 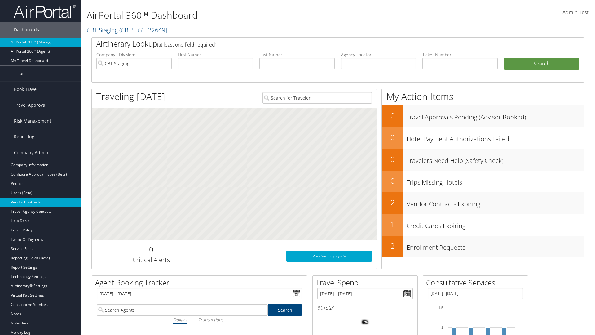 I want to click on a: CBT Staging, so click(x=127, y=30).